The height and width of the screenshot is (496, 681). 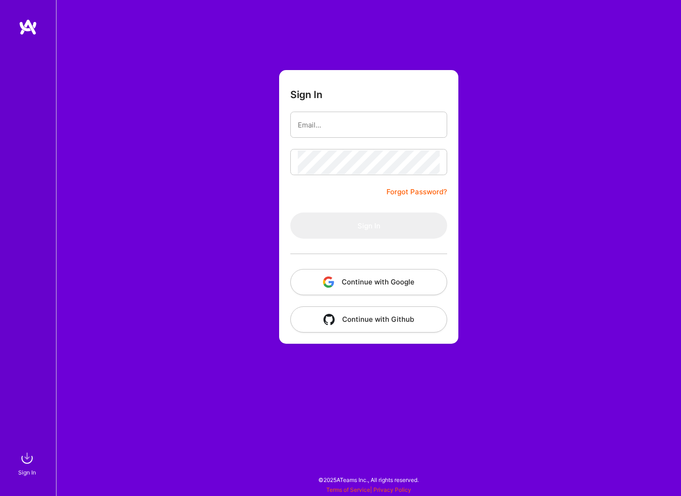 I want to click on div: Sign In, so click(x=27, y=472).